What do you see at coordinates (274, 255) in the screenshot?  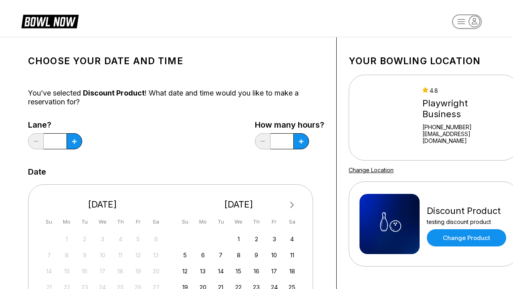 I see `div: Choose Friday, October 10th, 2025` at bounding box center [274, 255].